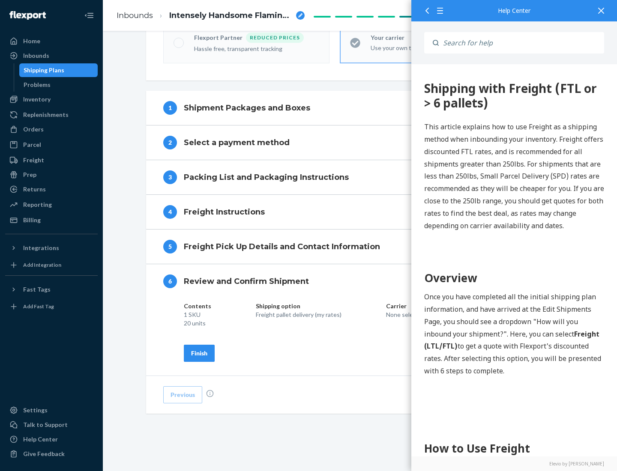  I want to click on div: 1, so click(170, 108).